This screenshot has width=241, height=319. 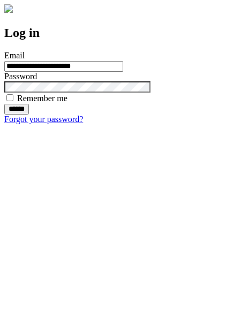 I want to click on label: Password, so click(x=20, y=76).